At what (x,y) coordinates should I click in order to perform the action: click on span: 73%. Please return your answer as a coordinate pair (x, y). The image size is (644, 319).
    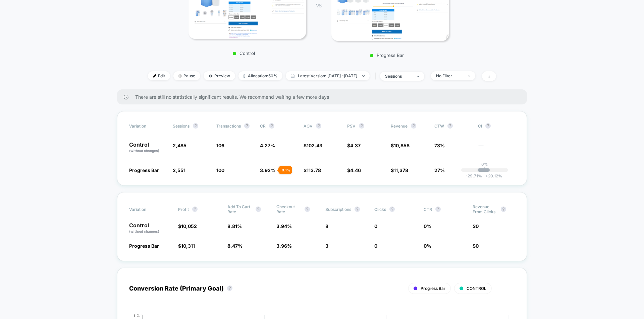
    Looking at the image, I should click on (440, 145).